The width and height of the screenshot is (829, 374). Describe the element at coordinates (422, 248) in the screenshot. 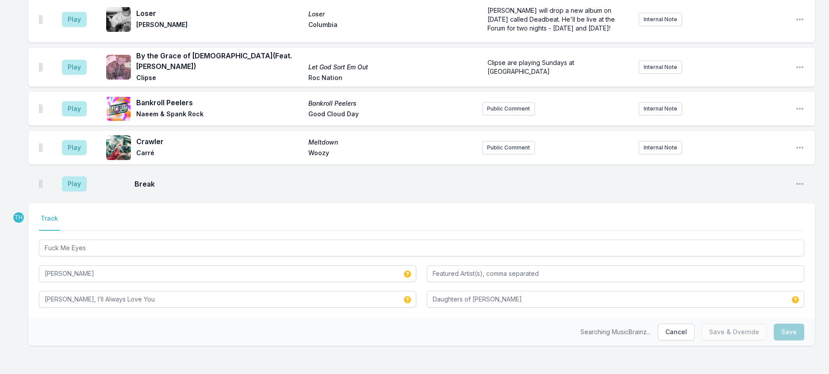

I see `input: Track Title` at that location.